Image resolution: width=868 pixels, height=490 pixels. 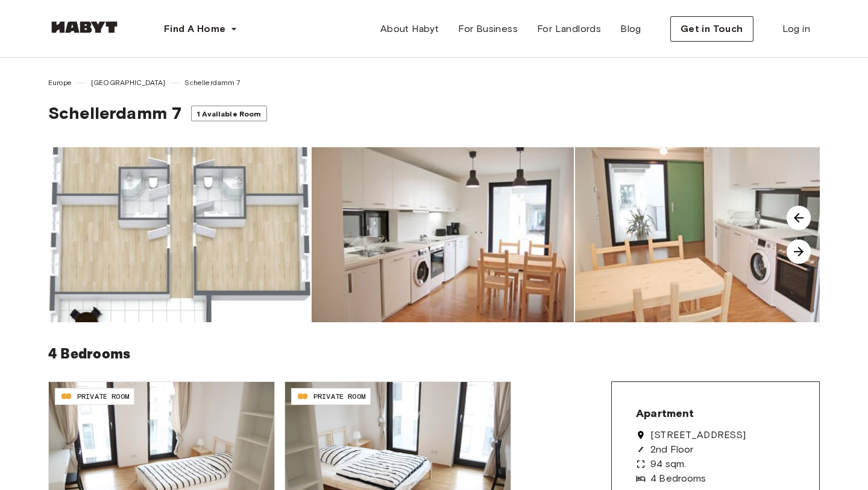 I want to click on span: For Business, so click(x=488, y=29).